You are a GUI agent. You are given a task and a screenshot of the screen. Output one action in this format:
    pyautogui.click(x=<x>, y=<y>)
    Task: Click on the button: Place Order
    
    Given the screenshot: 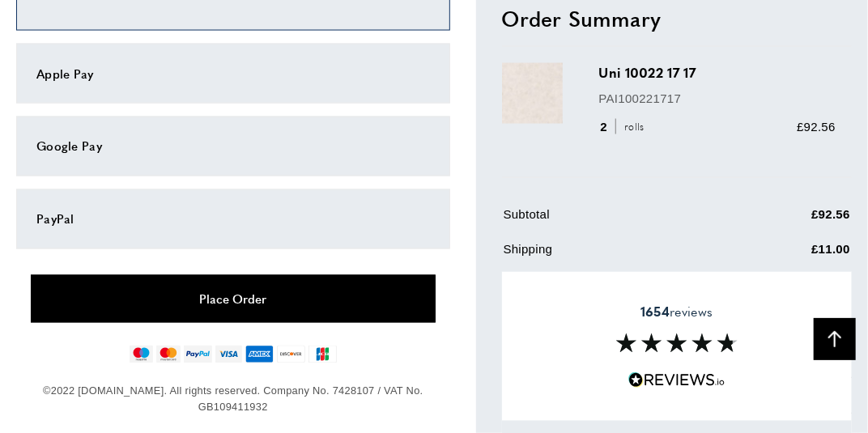 What is the action you would take?
    pyautogui.click(x=233, y=299)
    